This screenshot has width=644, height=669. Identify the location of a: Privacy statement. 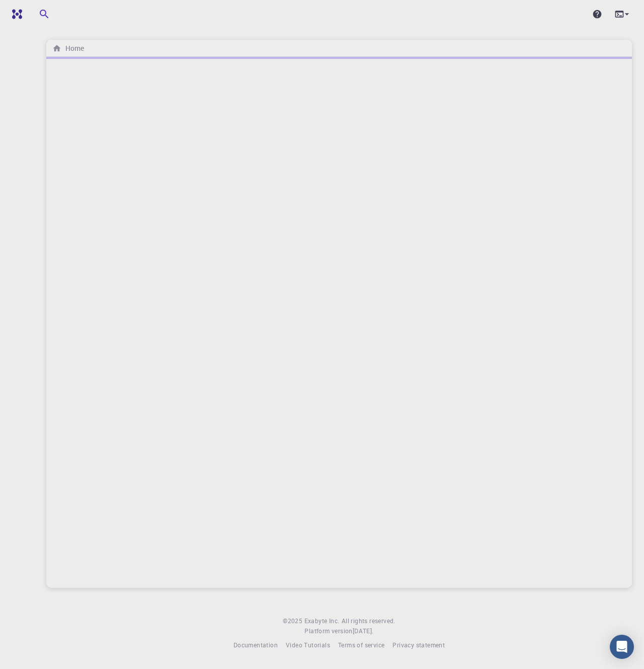
(419, 645).